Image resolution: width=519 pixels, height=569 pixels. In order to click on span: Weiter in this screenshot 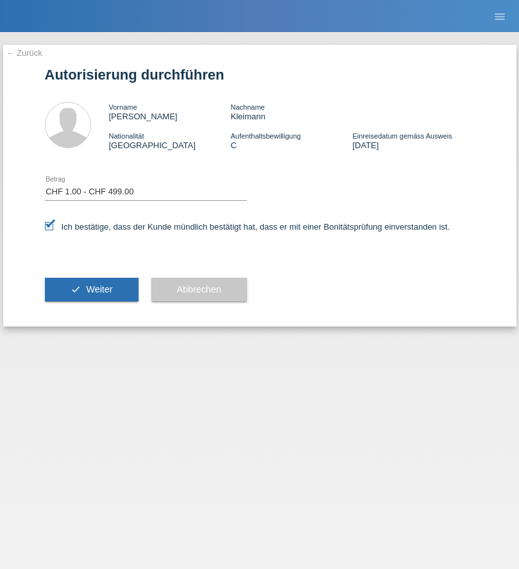, I will do `click(99, 289)`.